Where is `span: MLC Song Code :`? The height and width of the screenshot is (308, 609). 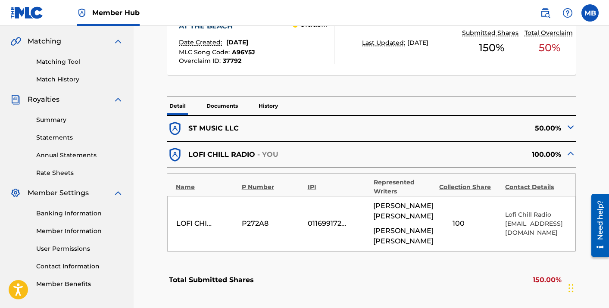 span: MLC Song Code : is located at coordinates (205, 52).